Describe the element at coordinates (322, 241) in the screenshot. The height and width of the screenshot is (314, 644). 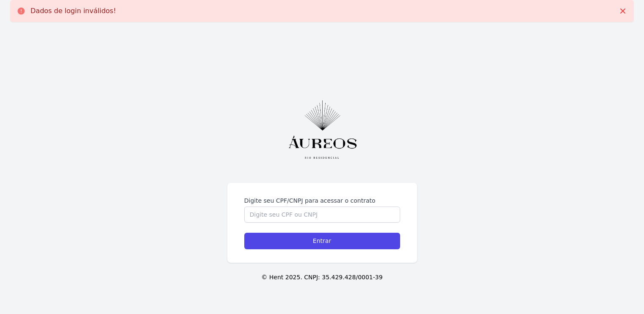
I see `input: Entrar` at that location.